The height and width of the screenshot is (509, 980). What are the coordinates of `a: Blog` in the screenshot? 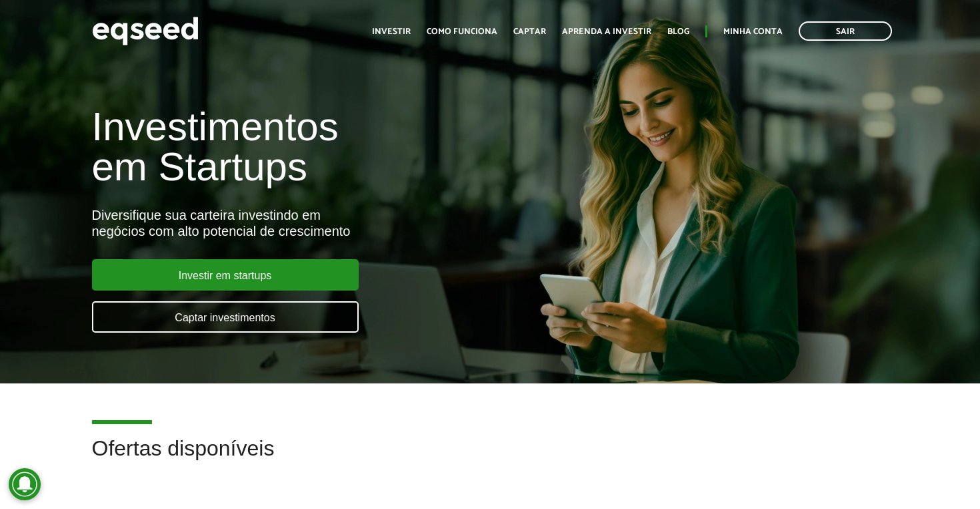 It's located at (678, 31).